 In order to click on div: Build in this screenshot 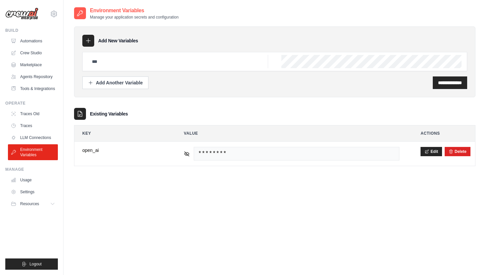, I will do `click(31, 30)`.